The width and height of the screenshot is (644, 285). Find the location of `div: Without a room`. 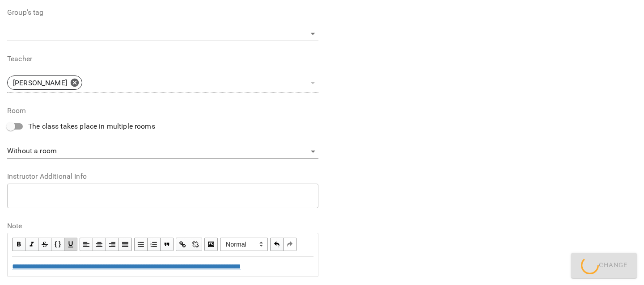

div: Without a room is located at coordinates (163, 151).